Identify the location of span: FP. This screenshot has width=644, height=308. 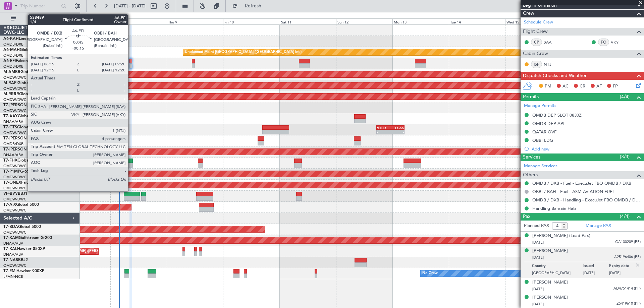
(615, 86).